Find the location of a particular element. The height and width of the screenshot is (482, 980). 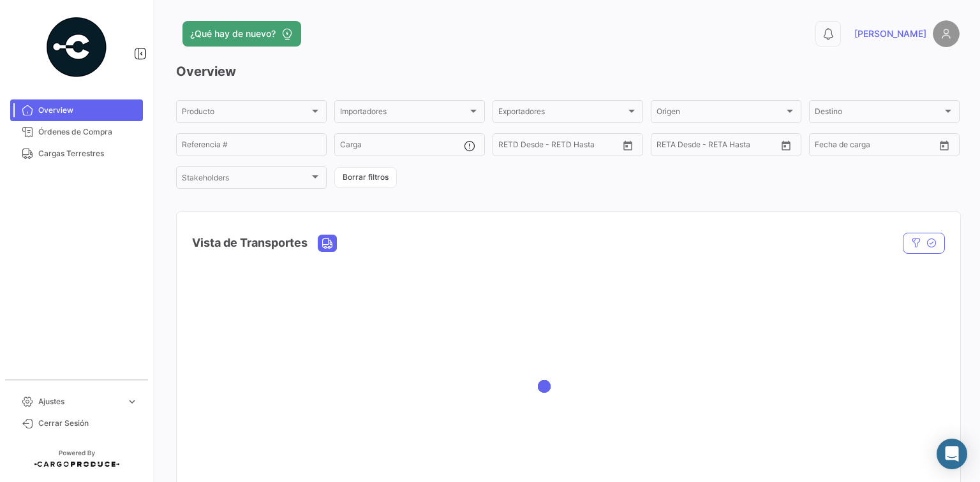

h4: Vista de Transportes is located at coordinates (250, 243).